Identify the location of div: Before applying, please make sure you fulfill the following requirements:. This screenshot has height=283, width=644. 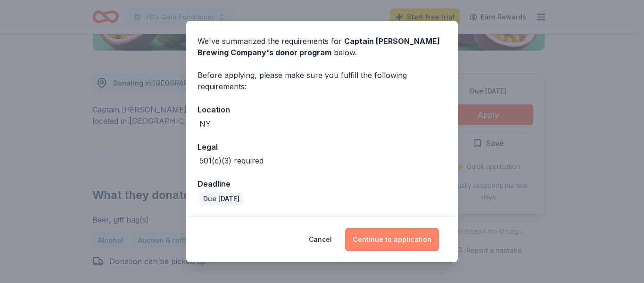
(322, 81).